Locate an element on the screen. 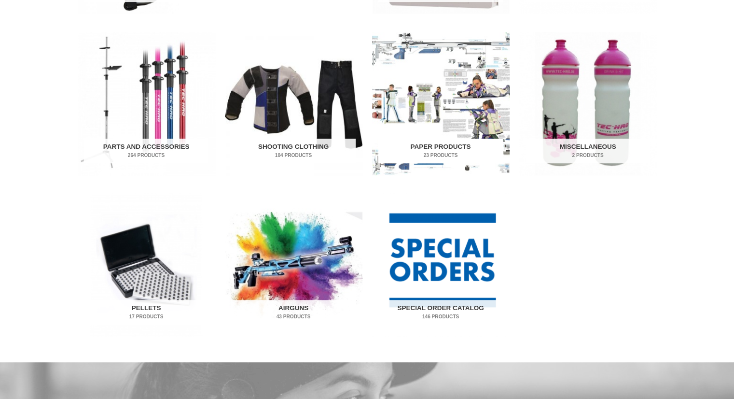 This screenshot has height=399, width=734. mark: 146 Products is located at coordinates (441, 316).